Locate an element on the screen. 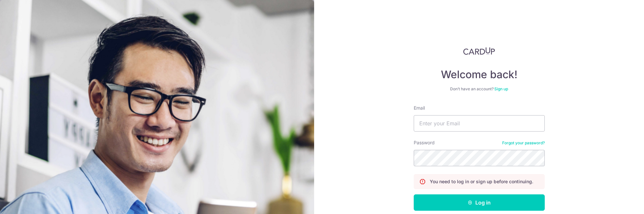 This screenshot has height=214, width=644. img: CardUp Logo is located at coordinates (480, 51).